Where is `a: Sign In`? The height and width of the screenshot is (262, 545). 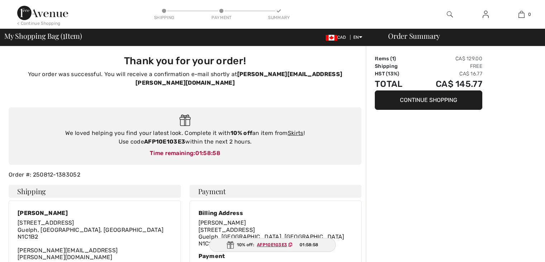
a: Sign In is located at coordinates (485, 14).